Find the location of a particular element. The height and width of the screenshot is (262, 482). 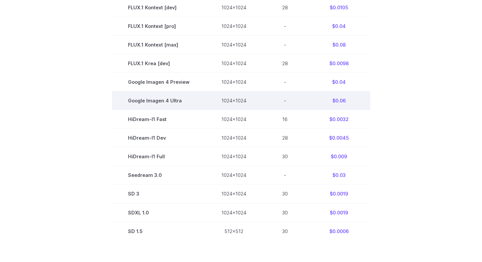

td: Seedream 3.0 is located at coordinates (159, 175).